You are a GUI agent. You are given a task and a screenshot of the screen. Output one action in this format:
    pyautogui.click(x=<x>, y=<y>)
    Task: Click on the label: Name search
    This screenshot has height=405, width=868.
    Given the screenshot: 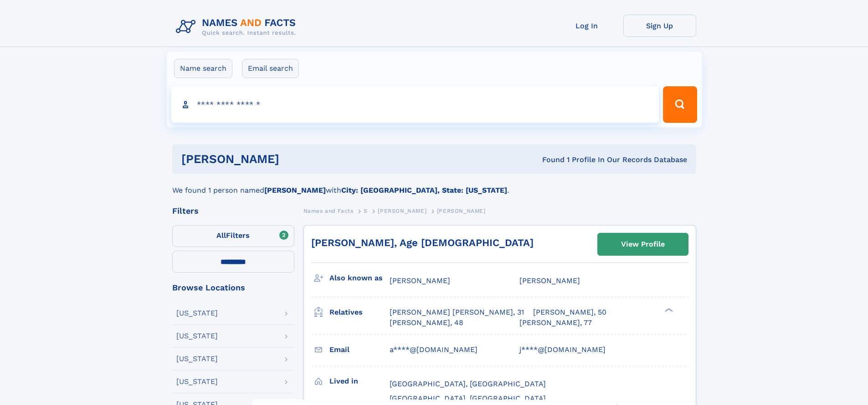 What is the action you would take?
    pyautogui.click(x=203, y=69)
    